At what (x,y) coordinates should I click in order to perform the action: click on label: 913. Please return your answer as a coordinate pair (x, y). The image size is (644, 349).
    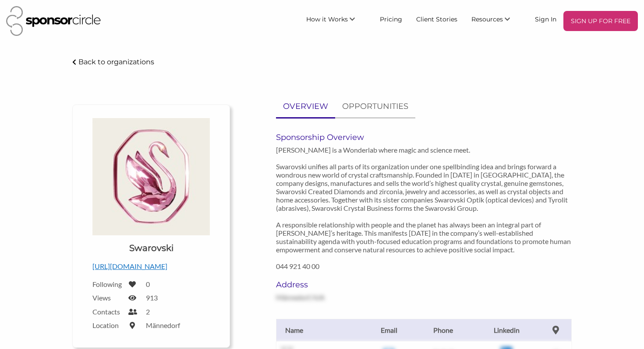
    Looking at the image, I should click on (152, 298).